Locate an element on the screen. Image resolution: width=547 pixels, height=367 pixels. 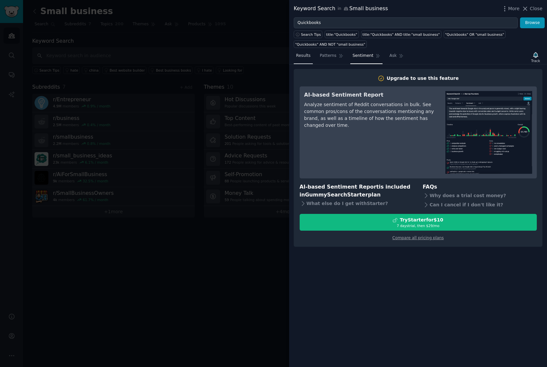
span: Patterns is located at coordinates (328, 56).